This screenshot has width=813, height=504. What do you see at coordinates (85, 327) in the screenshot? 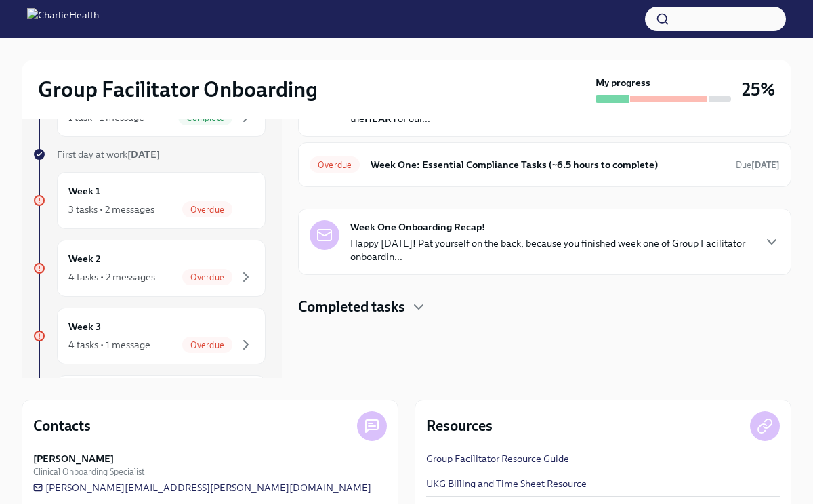
I see `h6: Week 3` at bounding box center [85, 327].